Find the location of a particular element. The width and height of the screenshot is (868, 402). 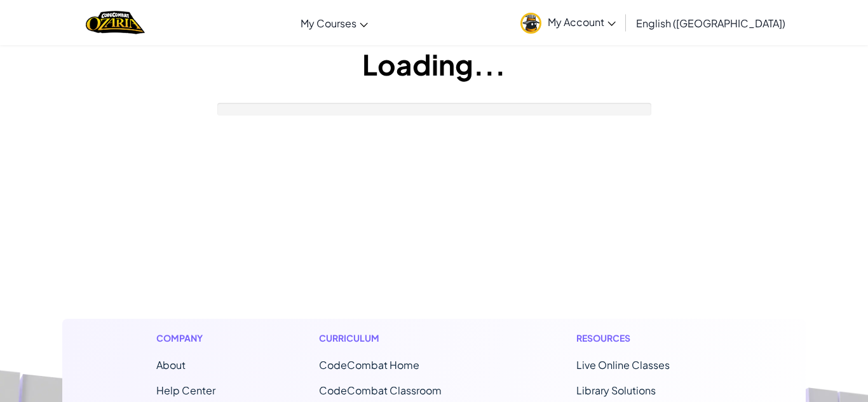

img: Home is located at coordinates (115, 22).